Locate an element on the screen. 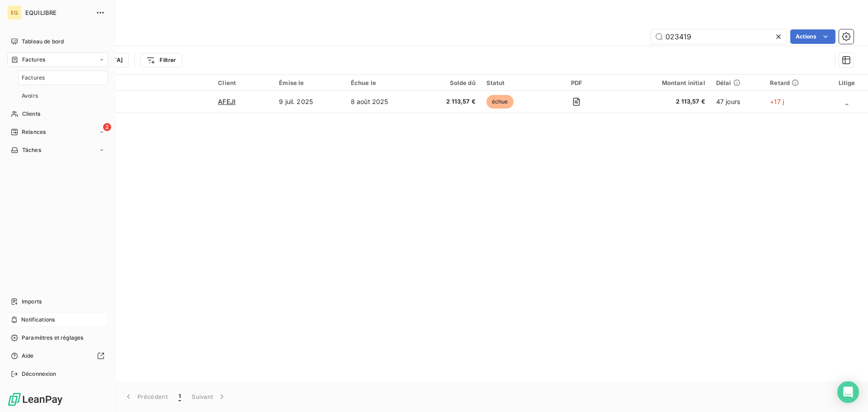  div: Montant initial is located at coordinates (661, 83).